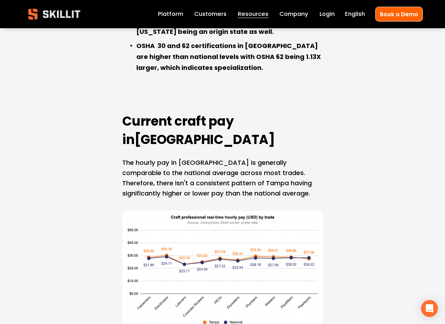 Image resolution: width=445 pixels, height=324 pixels. I want to click on strong: Current craft pay in, so click(179, 132).